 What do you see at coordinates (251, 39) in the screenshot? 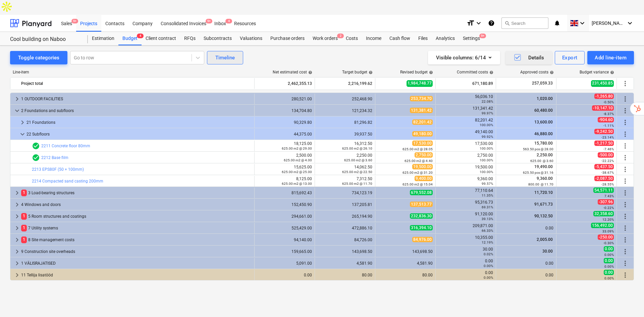
I see `div: Valuations` at bounding box center [251, 39].